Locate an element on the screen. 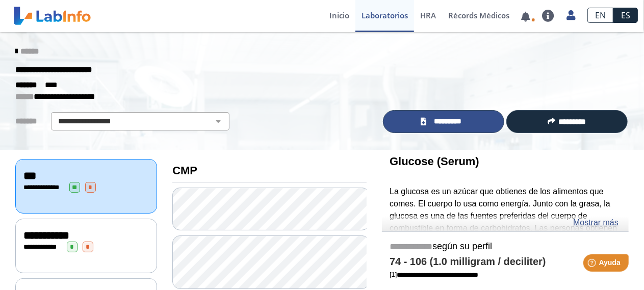  h4: 74 - 106 (1.0 milligram / deciliter) is located at coordinates (505, 262).